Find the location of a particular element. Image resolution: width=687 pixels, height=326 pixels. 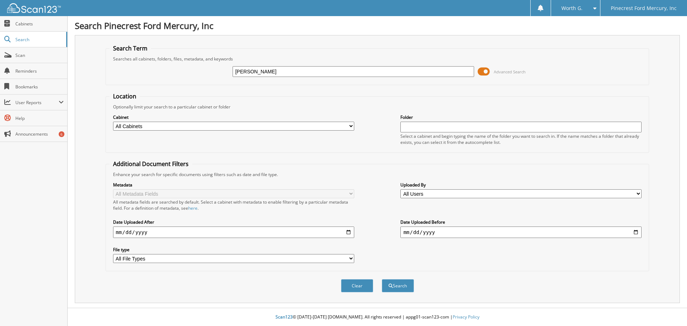

label: File type is located at coordinates (234, 249).